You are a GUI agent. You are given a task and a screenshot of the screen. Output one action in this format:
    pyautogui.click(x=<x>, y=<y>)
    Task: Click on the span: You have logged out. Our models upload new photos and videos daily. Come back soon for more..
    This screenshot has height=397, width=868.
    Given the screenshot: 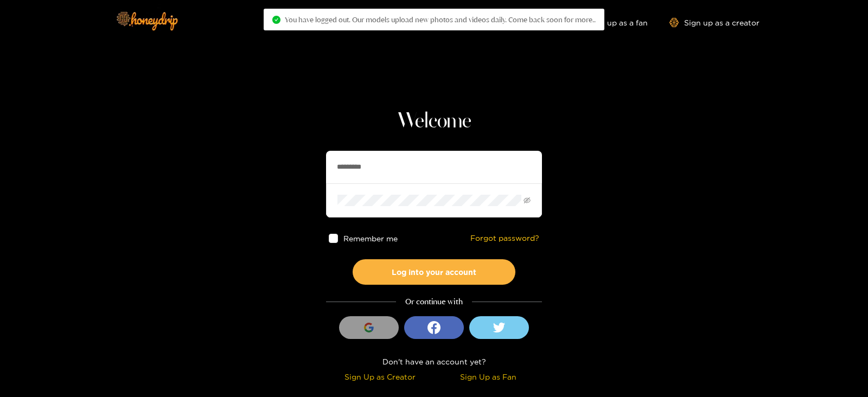 What is the action you would take?
    pyautogui.click(x=440, y=20)
    